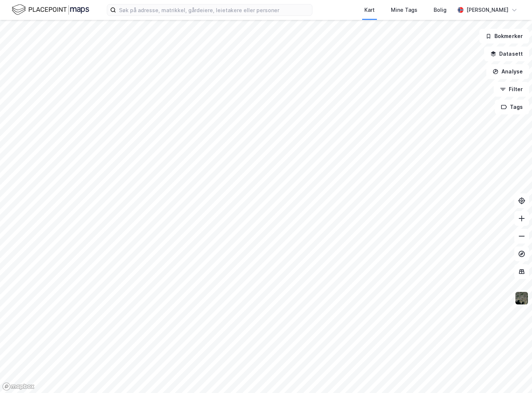  Describe the element at coordinates (369, 10) in the screenshot. I see `div: Kart` at that location.